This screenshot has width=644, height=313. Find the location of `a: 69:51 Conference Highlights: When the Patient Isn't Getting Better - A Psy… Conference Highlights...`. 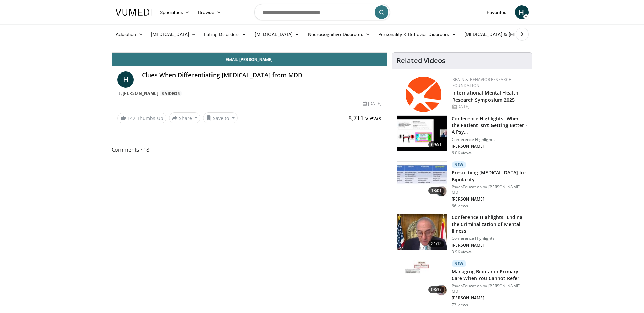

a: 69:51 Conference Highlights: When the Patient Isn't Getting Better - A Psy… Conference Highlights... is located at coordinates (462, 136).